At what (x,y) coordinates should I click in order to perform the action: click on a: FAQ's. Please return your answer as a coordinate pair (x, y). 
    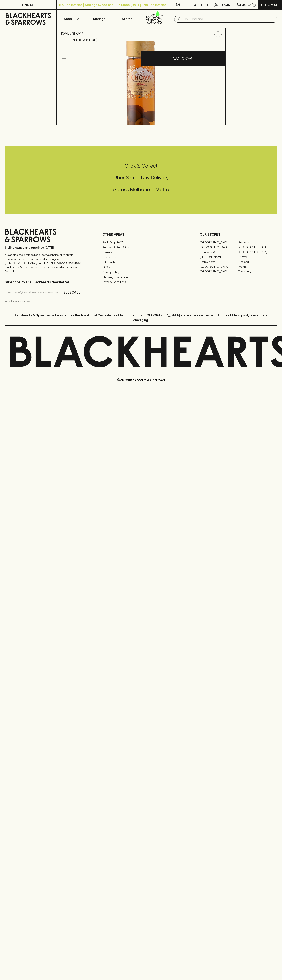
    Looking at the image, I should click on (141, 267).